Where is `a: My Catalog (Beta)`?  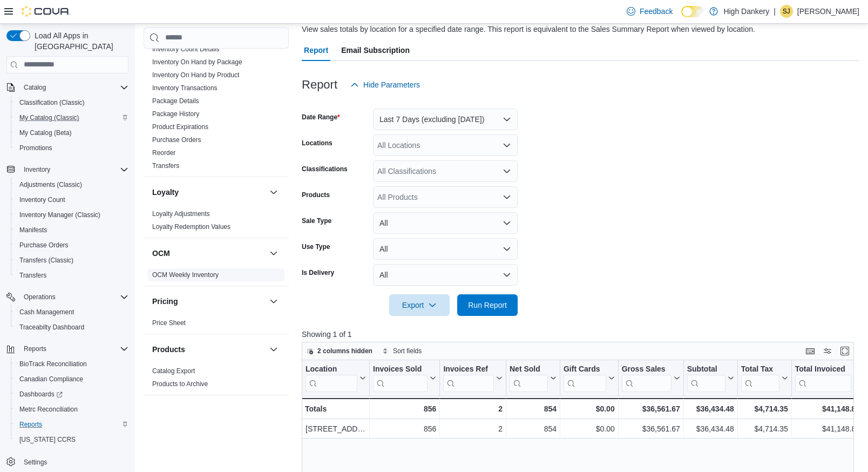 a: My Catalog (Beta) is located at coordinates (45, 133).